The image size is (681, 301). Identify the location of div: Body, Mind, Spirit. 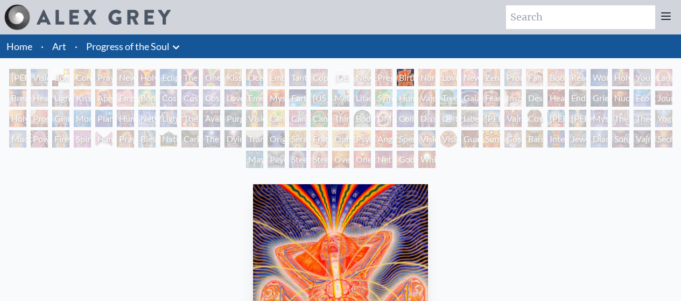
(61, 77).